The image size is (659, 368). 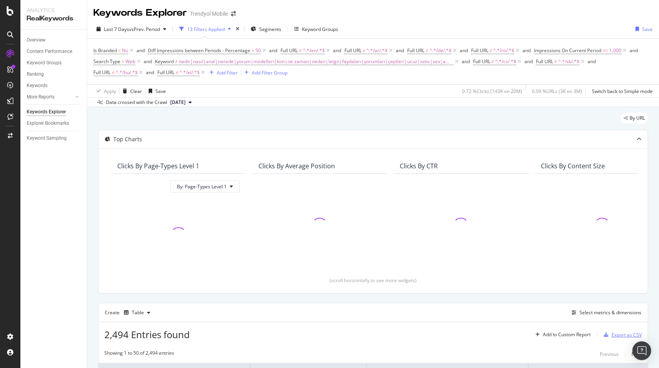 What do you see at coordinates (105, 91) in the screenshot?
I see `button: Apply` at bounding box center [105, 91].